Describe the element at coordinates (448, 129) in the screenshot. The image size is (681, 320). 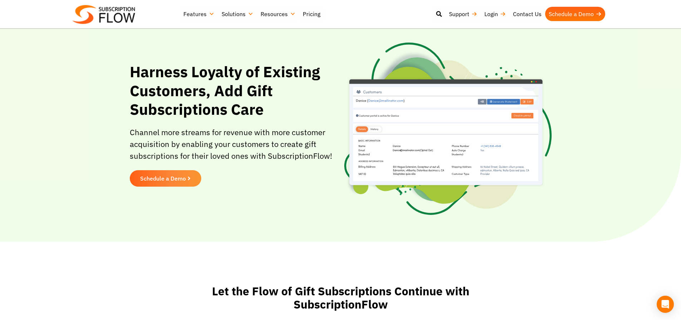
I see `img: Subscription Personalization` at that location.